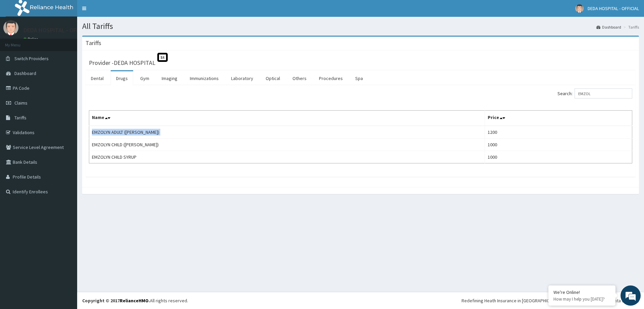  What do you see at coordinates (359, 78) in the screenshot?
I see `a: Spa` at bounding box center [359, 78].